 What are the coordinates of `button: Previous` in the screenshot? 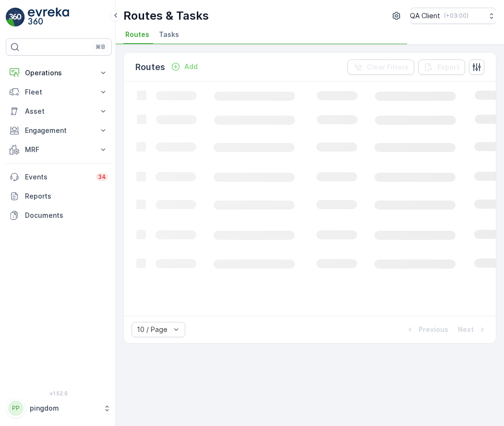 It's located at (426, 330).